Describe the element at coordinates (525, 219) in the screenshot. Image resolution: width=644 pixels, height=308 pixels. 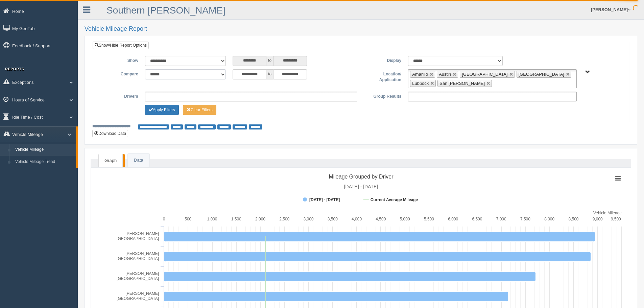
I see `text: 7,500` at that location.